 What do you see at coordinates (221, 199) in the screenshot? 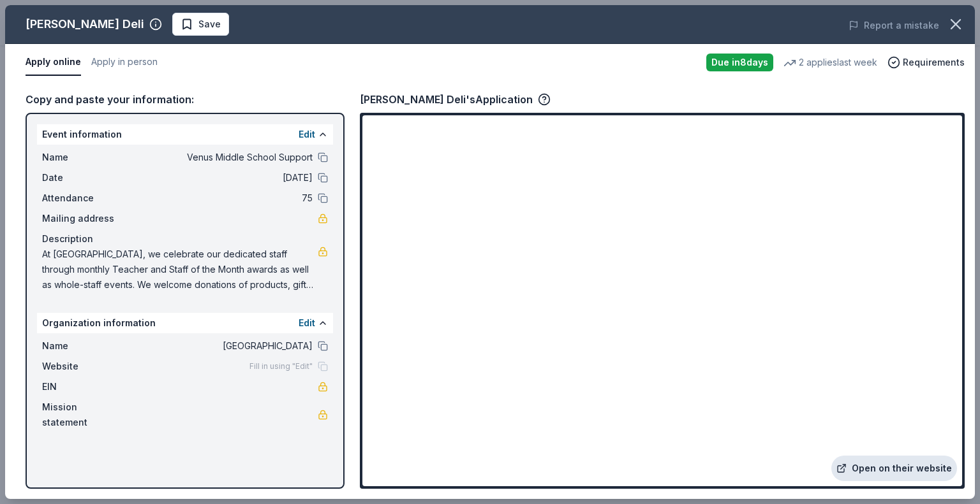
I see `span: 75` at bounding box center [221, 199].